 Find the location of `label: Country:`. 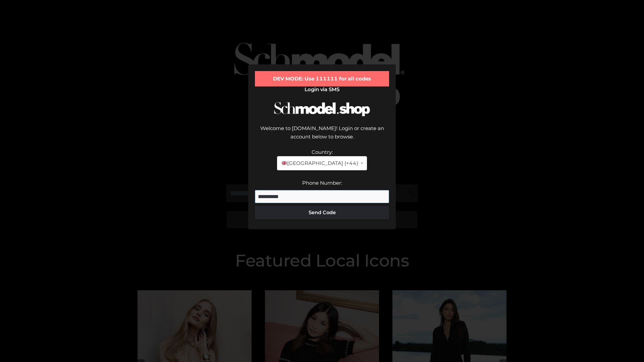

label: Country: is located at coordinates (322, 152).